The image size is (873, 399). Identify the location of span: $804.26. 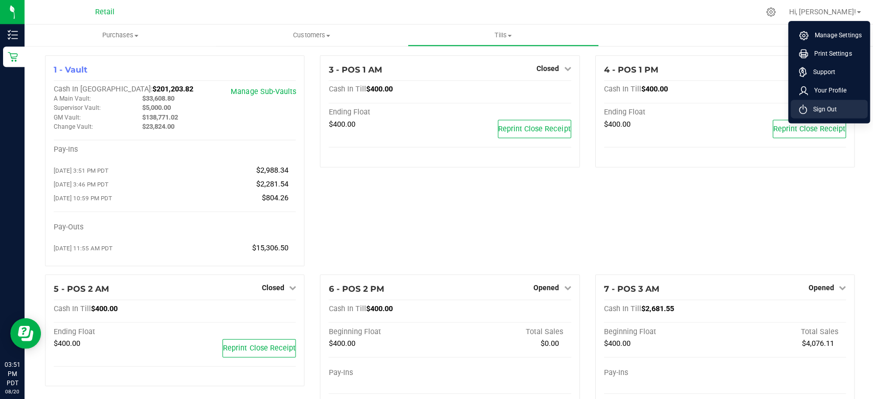
(274, 197).